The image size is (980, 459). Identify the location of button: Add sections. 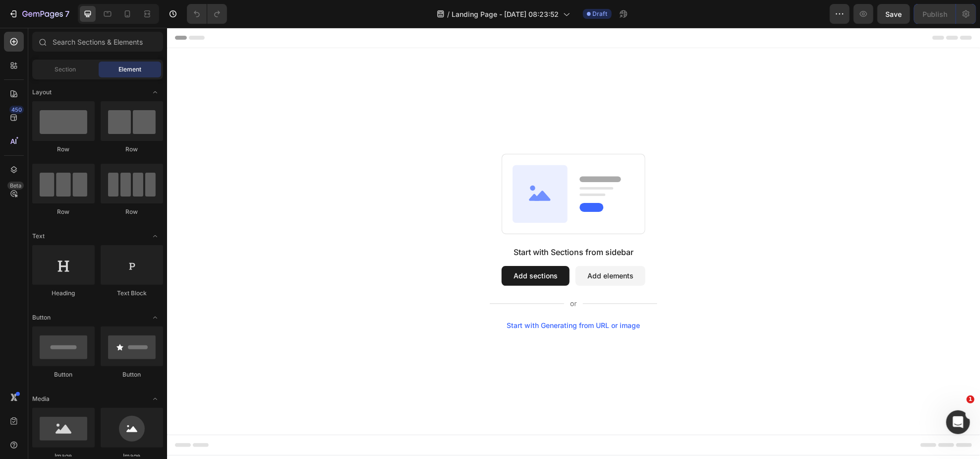
(368, 248).